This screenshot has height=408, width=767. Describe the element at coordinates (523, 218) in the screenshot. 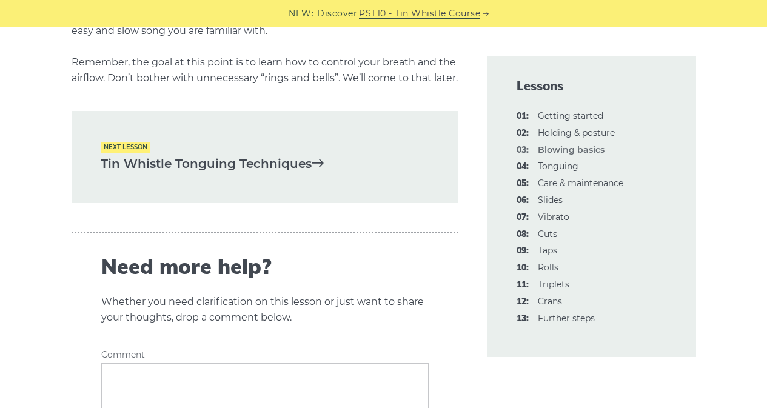

I see `span: 07:` at that location.